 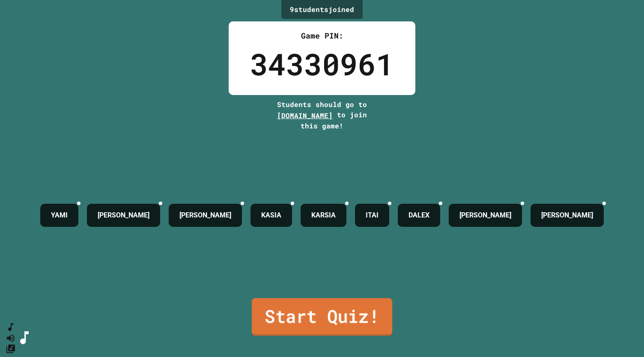 I want to click on h4: YAMI, so click(x=59, y=215).